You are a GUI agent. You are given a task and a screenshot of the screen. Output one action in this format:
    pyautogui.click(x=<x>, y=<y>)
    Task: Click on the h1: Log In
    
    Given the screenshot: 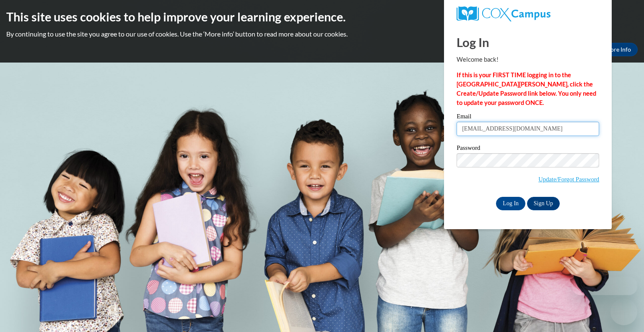 What is the action you would take?
    pyautogui.click(x=528, y=42)
    